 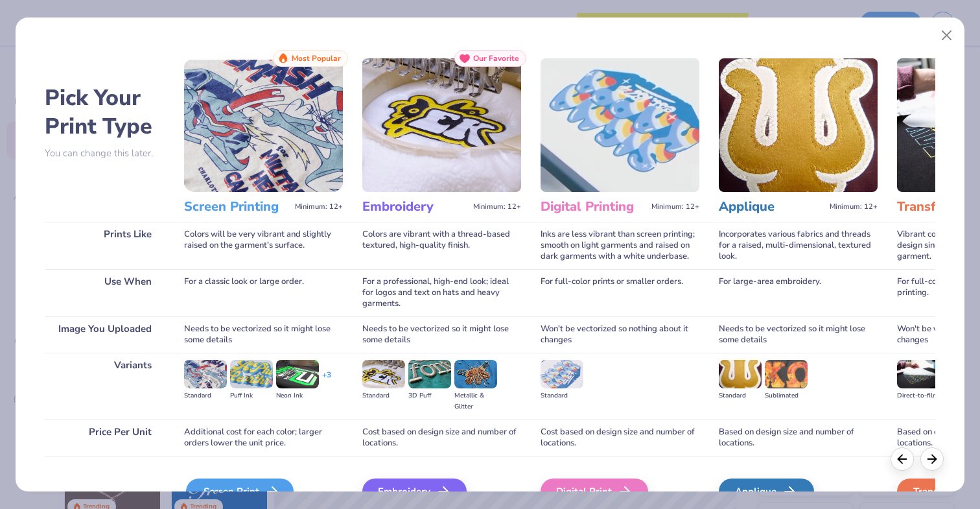 What do you see at coordinates (620, 125) in the screenshot?
I see `img: Digital Printing` at bounding box center [620, 125].